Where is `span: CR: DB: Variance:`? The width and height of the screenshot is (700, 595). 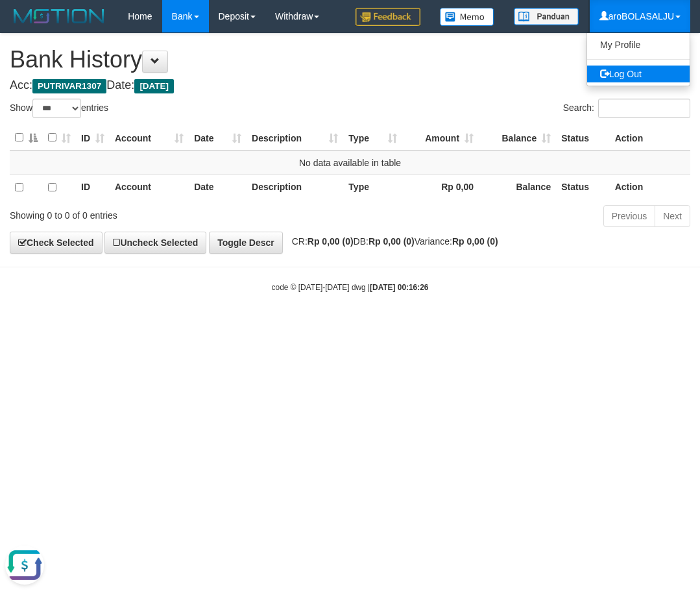
span: CR: DB: Variance: is located at coordinates (392, 241).